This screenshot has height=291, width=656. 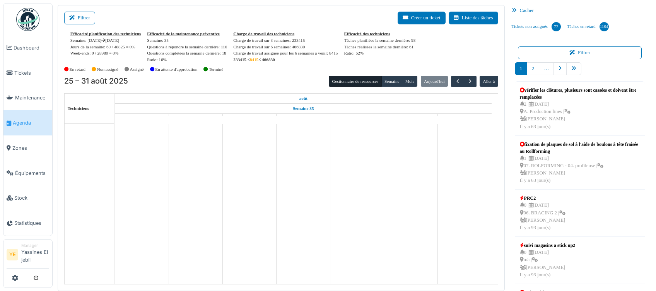 What do you see at coordinates (380, 34) in the screenshot?
I see `div: Efficacité des techniciens` at bounding box center [380, 34].